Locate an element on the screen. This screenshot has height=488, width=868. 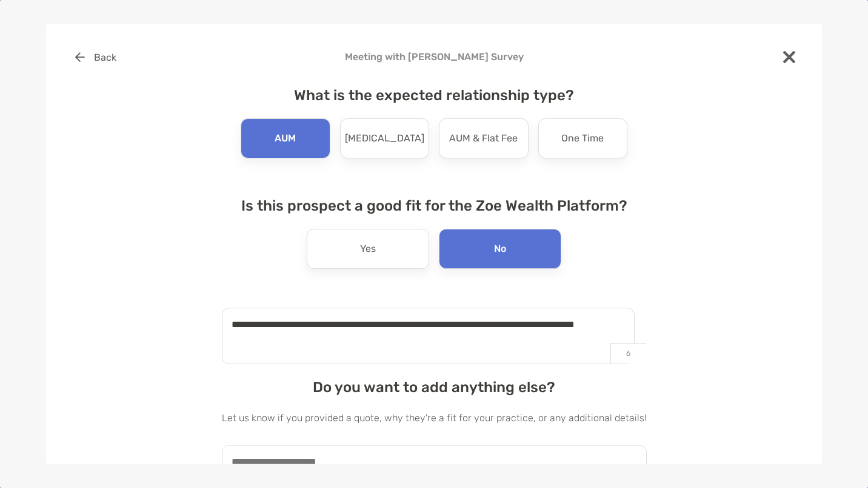
p: Let us know if you provided a quote, why they're a fit for your practice, or any additional details! is located at coordinates (434, 417).